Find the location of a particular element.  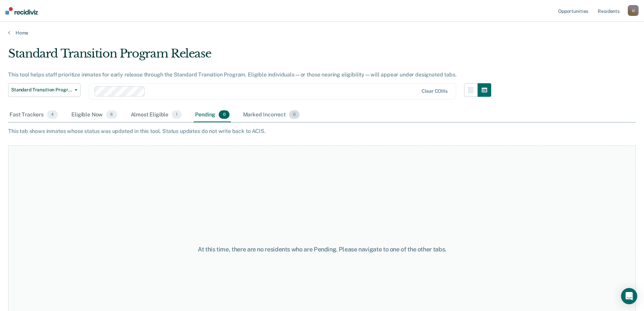

div: Marked Incorrect0 is located at coordinates (271, 115).